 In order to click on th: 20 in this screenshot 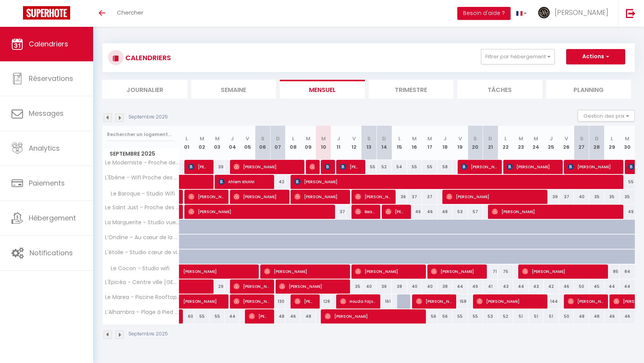, I will do `click(475, 143)`.